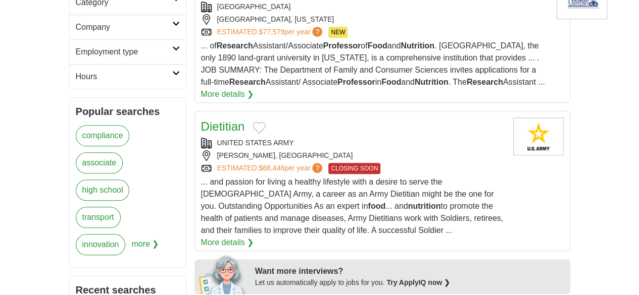 This screenshot has height=295, width=639. What do you see at coordinates (424, 206) in the screenshot?
I see `strong: nutrition` at bounding box center [424, 206].